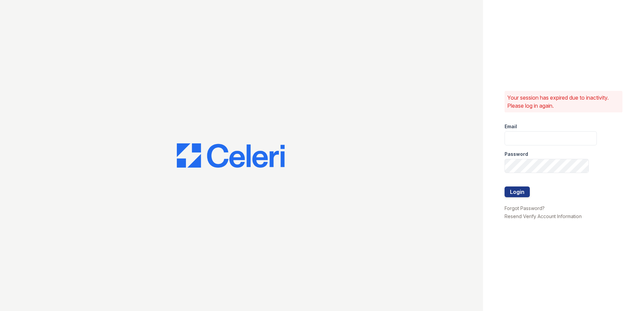 The width and height of the screenshot is (644, 311). What do you see at coordinates (524, 208) in the screenshot?
I see `a: Forgot Password?` at bounding box center [524, 208].